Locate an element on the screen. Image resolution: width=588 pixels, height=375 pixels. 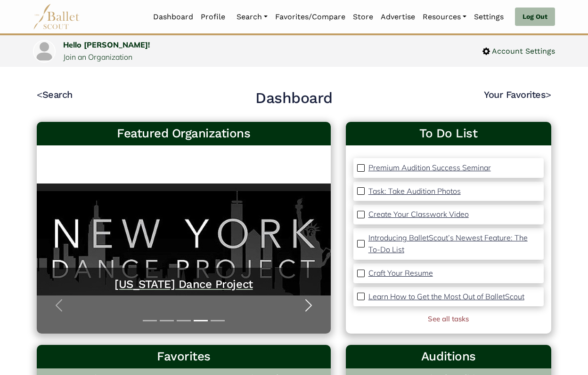
a: Craft Your Resume is located at coordinates (401, 274).